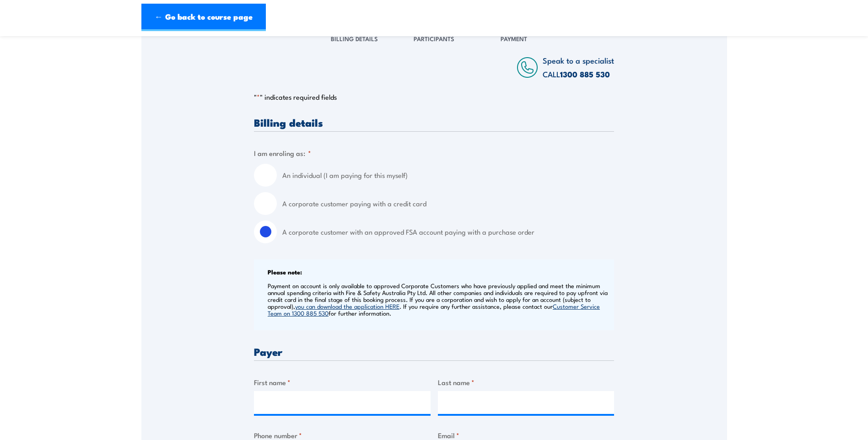  I want to click on span: Billing Details, so click(354, 39).